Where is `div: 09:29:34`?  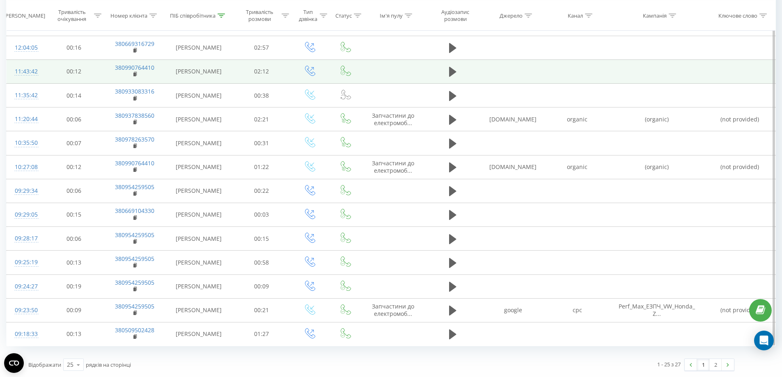
div: 09:29:34 is located at coordinates (25, 191).